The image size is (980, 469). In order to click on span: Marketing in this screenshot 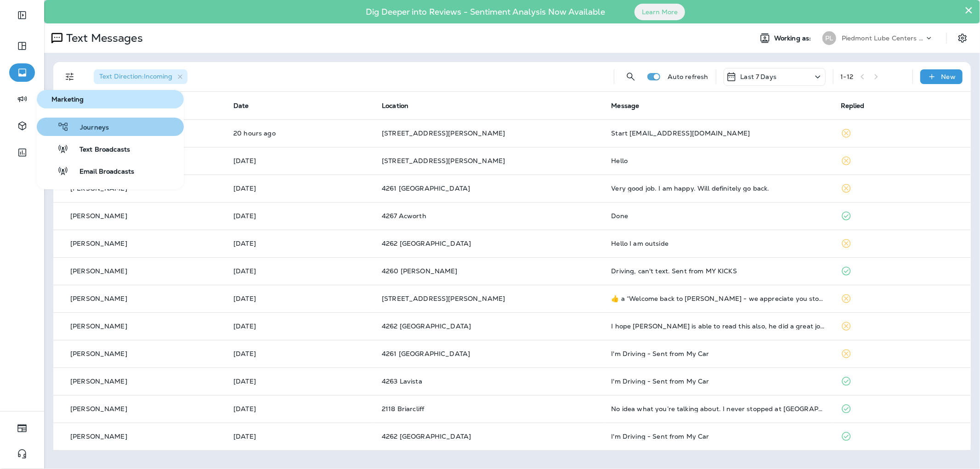, I will do `click(110, 99)`.